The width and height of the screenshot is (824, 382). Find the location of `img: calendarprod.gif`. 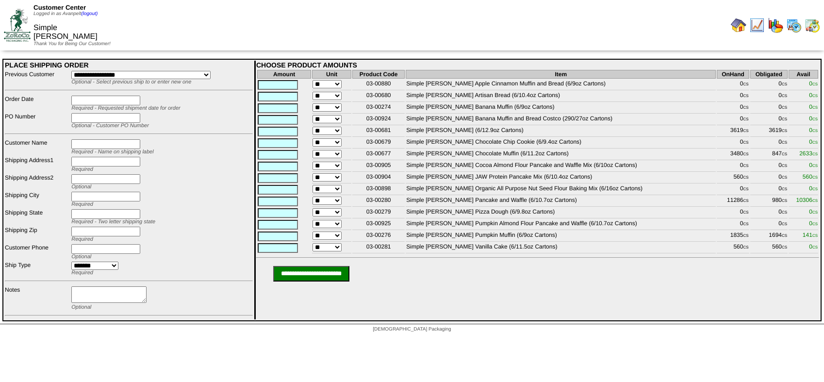

img: calendarprod.gif is located at coordinates (794, 25).